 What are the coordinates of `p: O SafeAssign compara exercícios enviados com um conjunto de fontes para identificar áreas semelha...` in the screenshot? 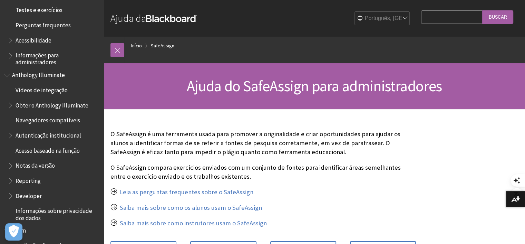 It's located at (263, 172).